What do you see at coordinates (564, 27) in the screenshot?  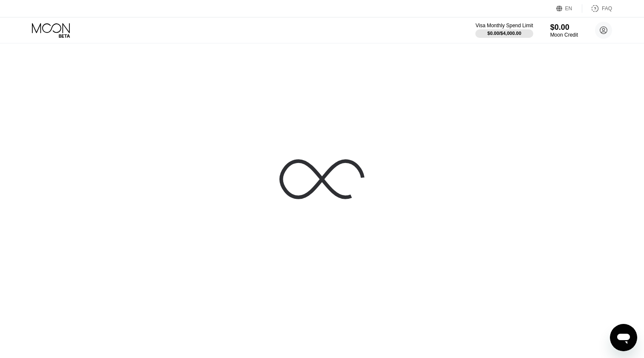 I see `div: $0.00` at bounding box center [564, 27].